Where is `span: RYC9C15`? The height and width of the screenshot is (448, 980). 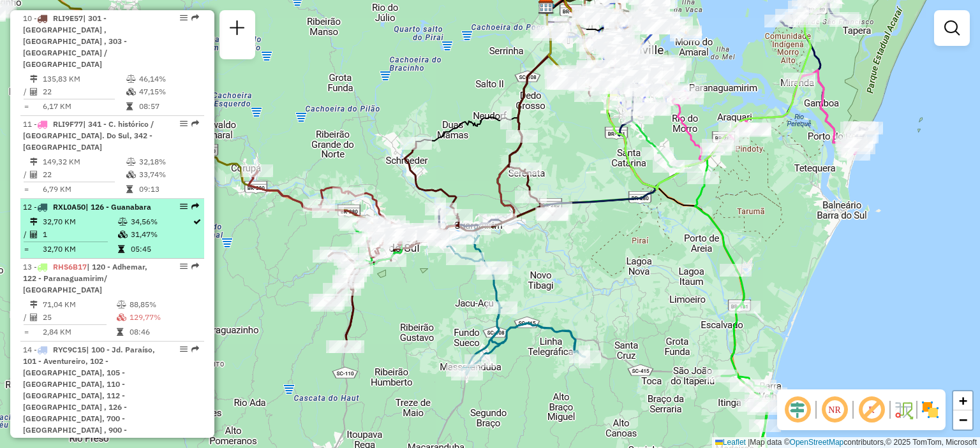
span: RYC9C15 is located at coordinates (69, 349).